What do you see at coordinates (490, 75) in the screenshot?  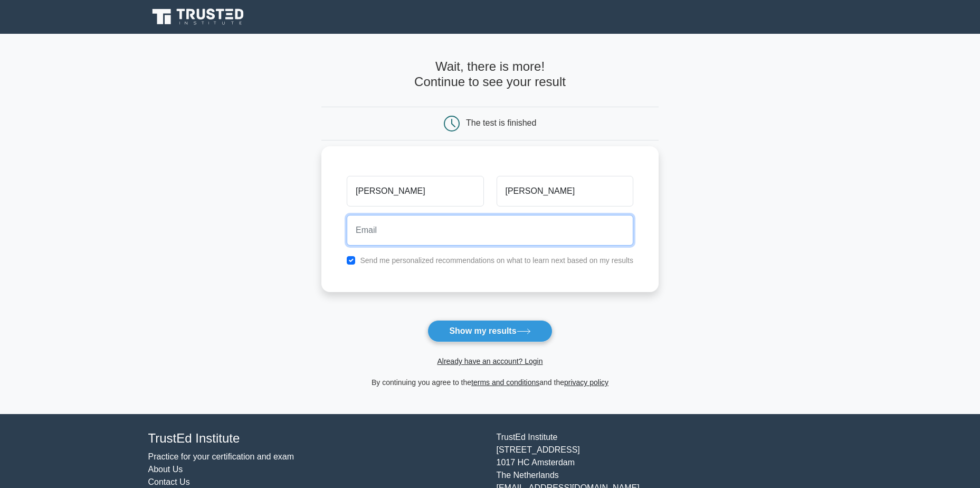 I see `h4: Wait, there is more! Continue to see your result` at bounding box center [490, 75].